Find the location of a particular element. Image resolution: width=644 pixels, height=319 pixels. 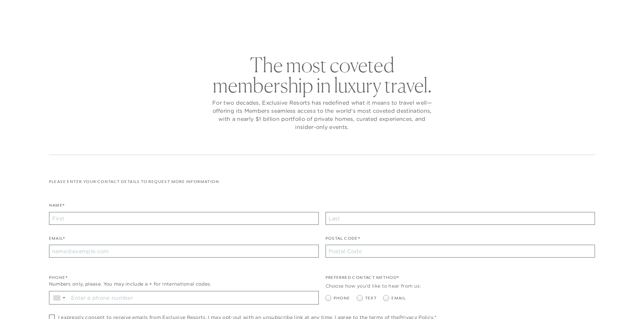

span: Email is located at coordinates (398, 298).